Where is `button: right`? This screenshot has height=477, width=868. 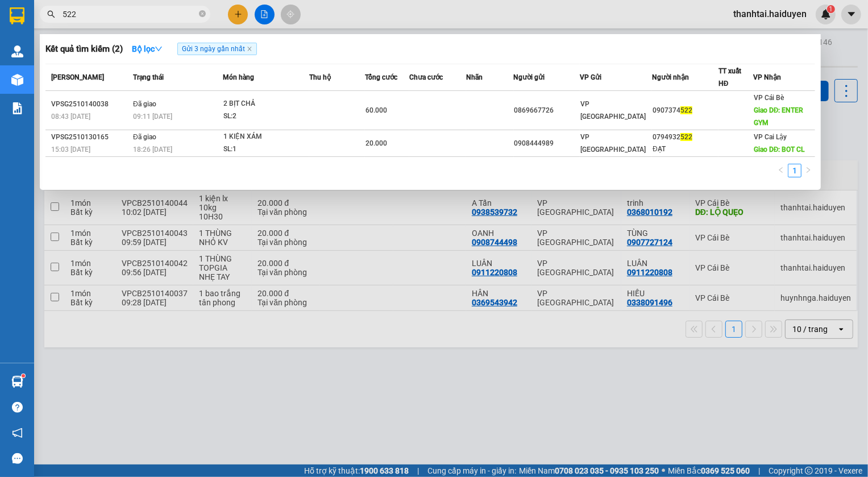 button: right is located at coordinates (808, 171).